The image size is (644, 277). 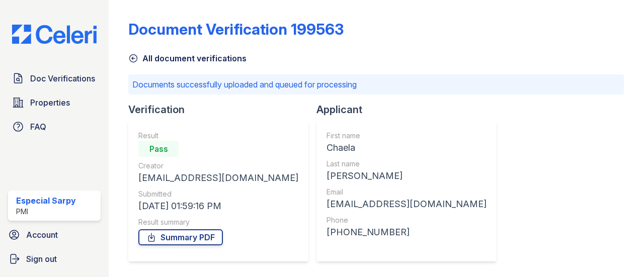 What do you see at coordinates (50, 103) in the screenshot?
I see `span: Properties` at bounding box center [50, 103].